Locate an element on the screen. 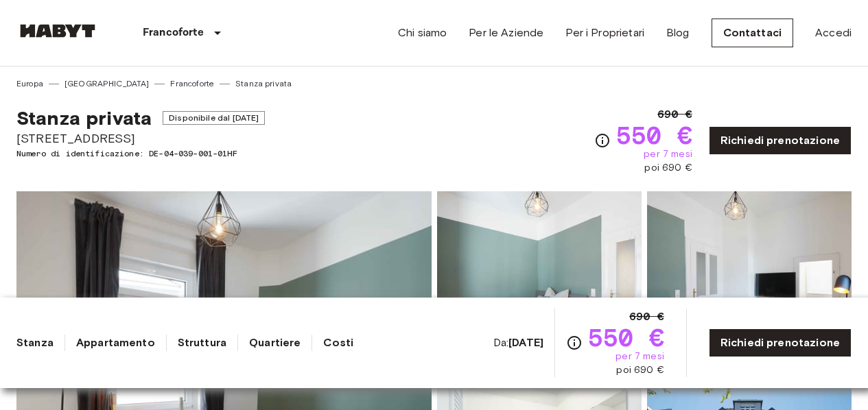 The width and height of the screenshot is (868, 410). a: Europa is located at coordinates (29, 83).